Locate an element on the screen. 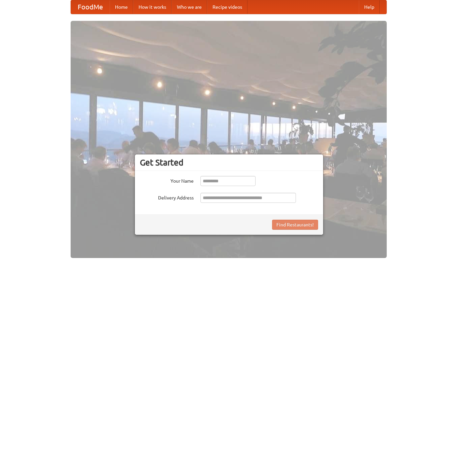  a: Help is located at coordinates (369, 7).